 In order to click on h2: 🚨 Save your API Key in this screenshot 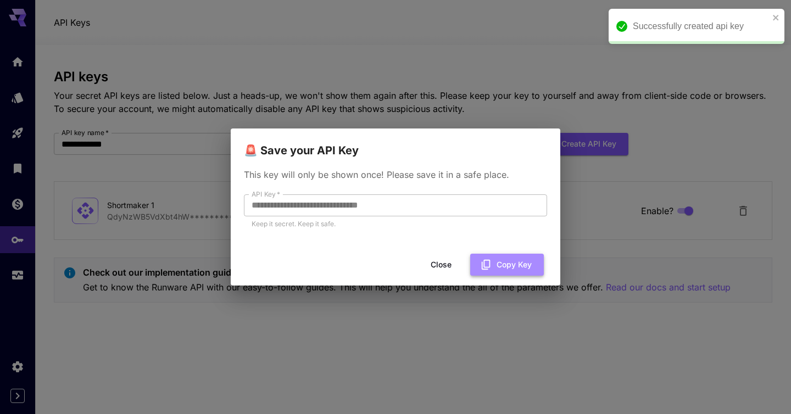, I will do `click(395, 144)`.